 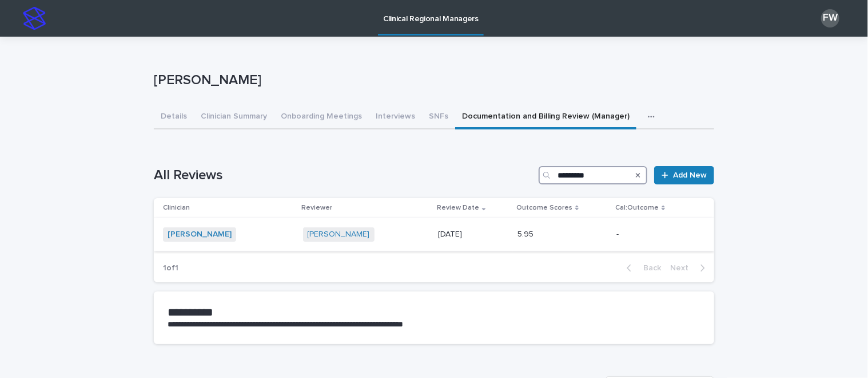 What do you see at coordinates (683, 268) in the screenshot?
I see `span: Next` at bounding box center [683, 268].